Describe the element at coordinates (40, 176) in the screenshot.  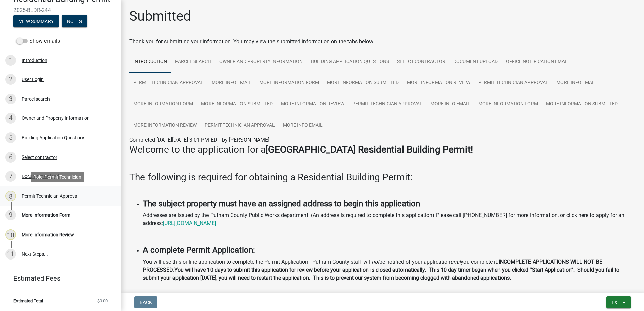
I see `div: Document Upload` at that location.